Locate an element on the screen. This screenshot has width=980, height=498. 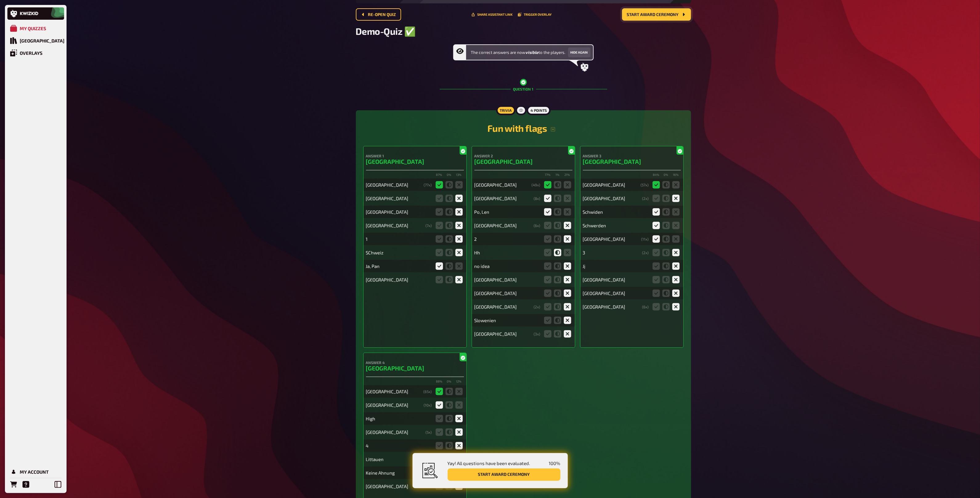
div: 4 points is located at coordinates (539, 110).